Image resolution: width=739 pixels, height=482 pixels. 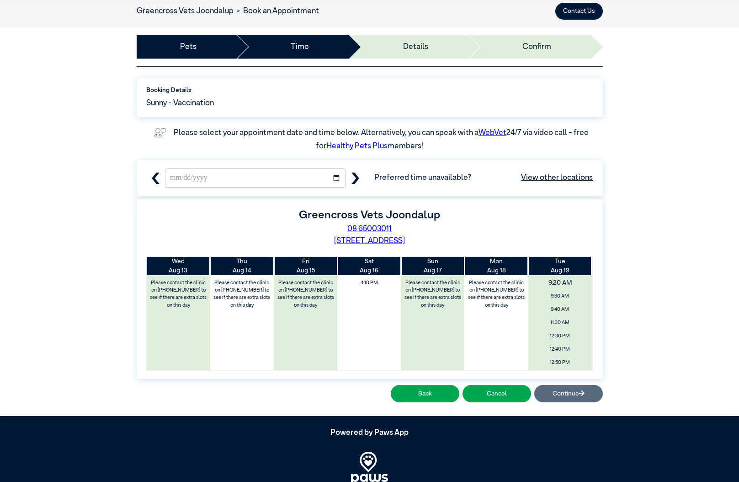 I want to click on span: 12:30 PM, so click(x=560, y=336).